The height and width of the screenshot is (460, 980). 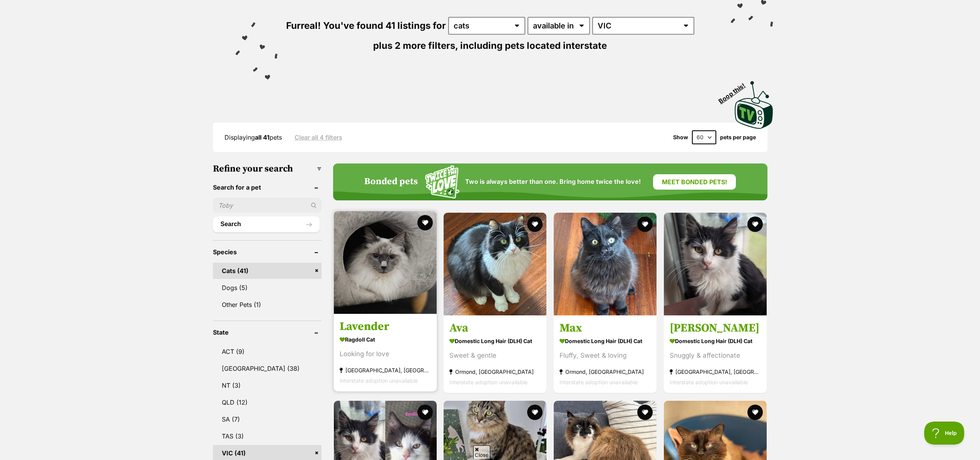 I want to click on a: Boop this!, so click(x=754, y=102).